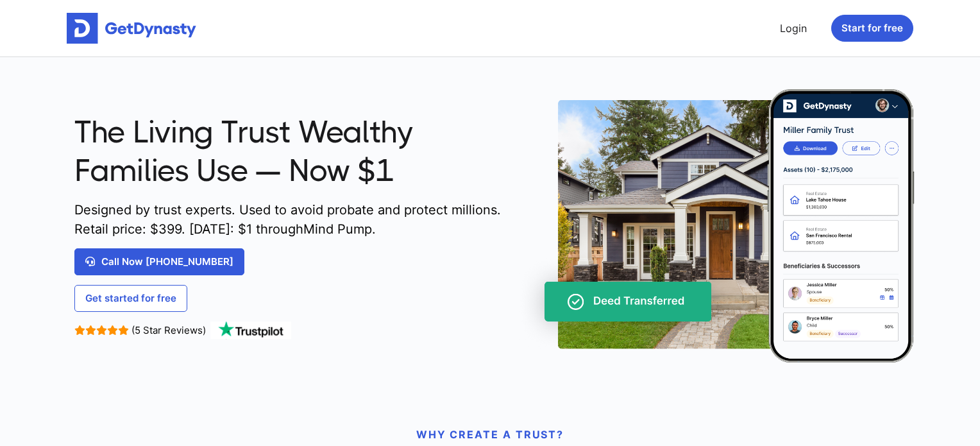 The width and height of the screenshot is (980, 446). I want to click on img: Get started for free with Dynasty Trust Company, so click(131, 28).